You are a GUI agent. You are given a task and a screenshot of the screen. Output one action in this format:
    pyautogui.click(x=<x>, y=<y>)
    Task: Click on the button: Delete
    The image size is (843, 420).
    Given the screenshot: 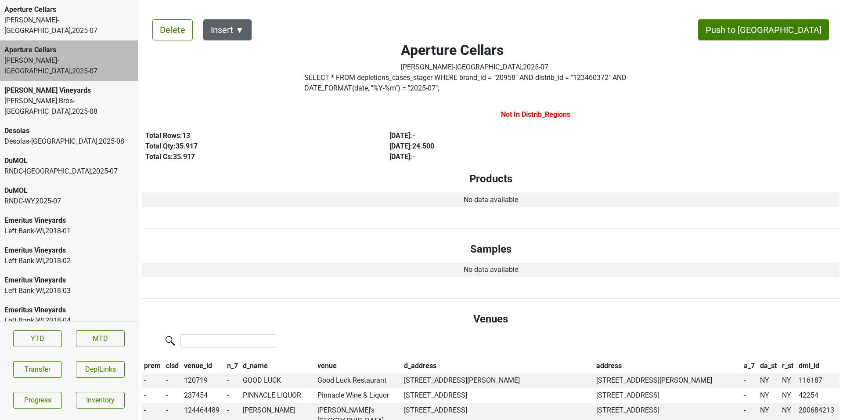 What is the action you would take?
    pyautogui.click(x=173, y=30)
    